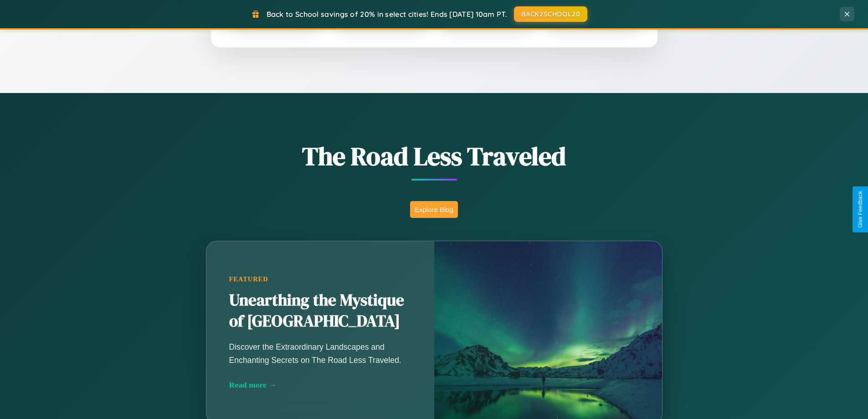  What do you see at coordinates (321, 353) in the screenshot?
I see `p: Discover the Extraordinary Landscapes and Enchanting Secrets on The Road Less Traveled.` at bounding box center [321, 353].